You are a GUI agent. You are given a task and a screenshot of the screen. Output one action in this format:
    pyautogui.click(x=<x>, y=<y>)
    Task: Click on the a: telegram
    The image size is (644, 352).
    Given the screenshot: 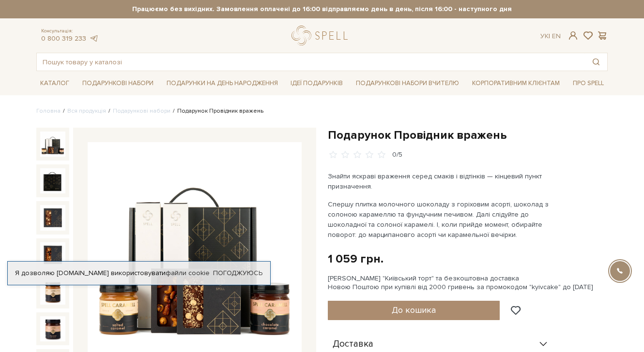 What is the action you would take?
    pyautogui.click(x=94, y=38)
    